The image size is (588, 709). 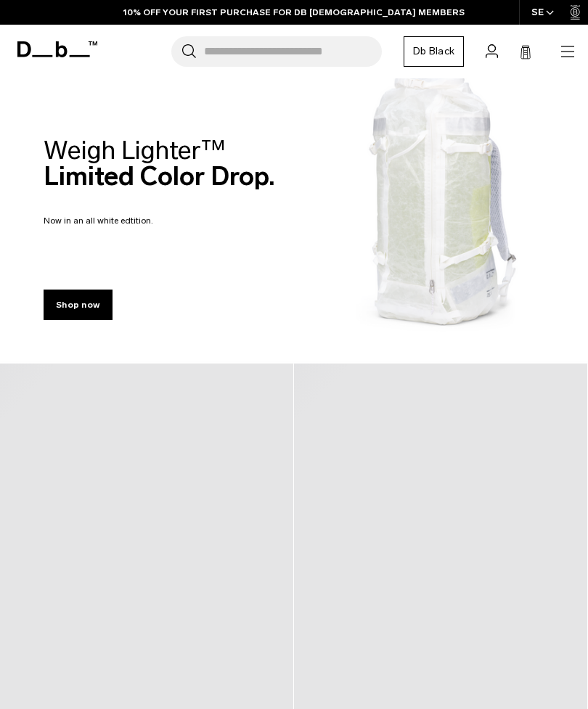 What do you see at coordinates (433, 51) in the screenshot?
I see `a: Db Black` at bounding box center [433, 51].